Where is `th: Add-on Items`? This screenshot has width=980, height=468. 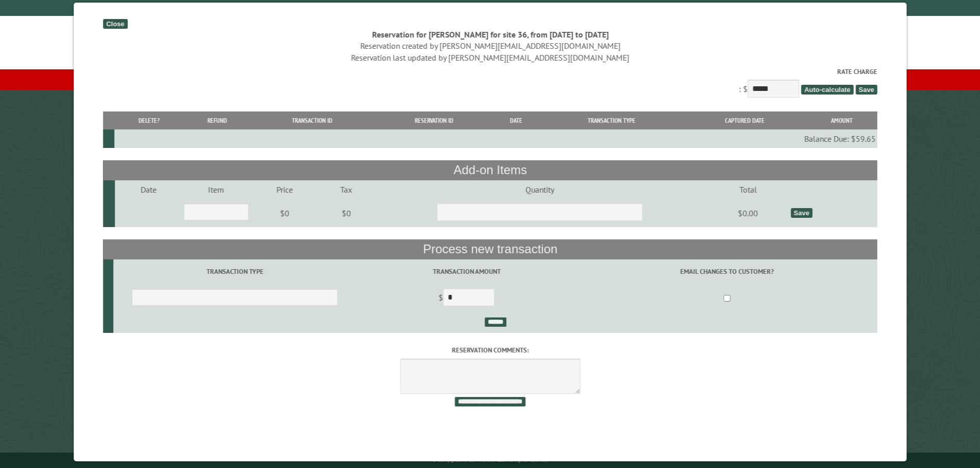 th: Add-on Items is located at coordinates (490, 170).